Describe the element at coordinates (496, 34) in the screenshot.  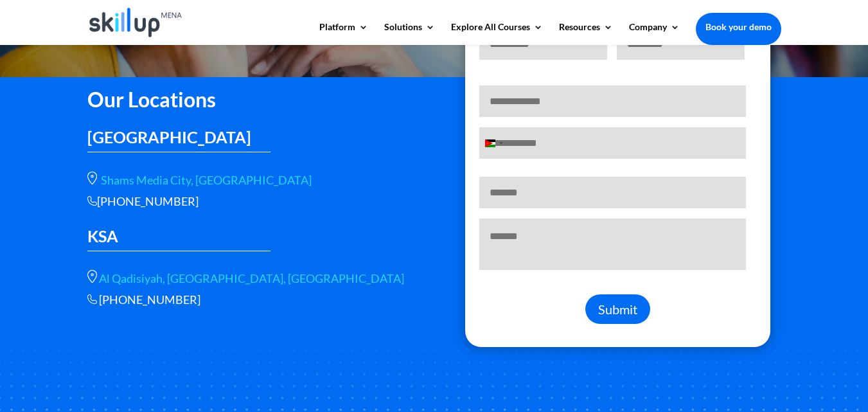
I see `a: Explore All Courses` at that location.